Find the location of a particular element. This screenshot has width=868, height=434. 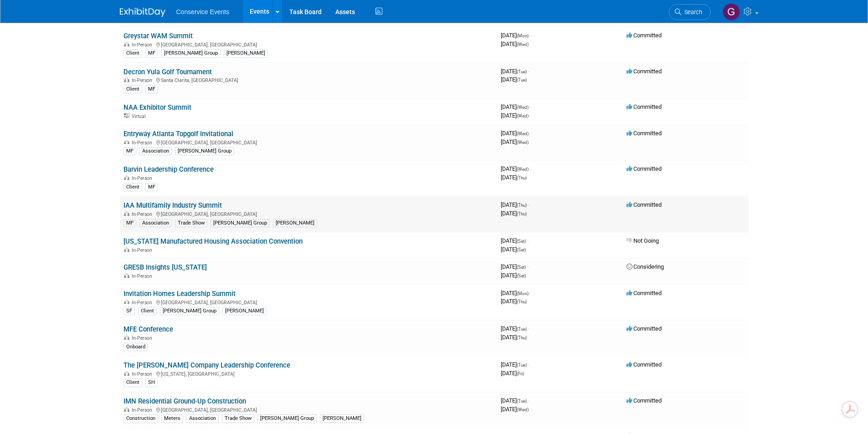

img: Virtual Event is located at coordinates (127, 115).